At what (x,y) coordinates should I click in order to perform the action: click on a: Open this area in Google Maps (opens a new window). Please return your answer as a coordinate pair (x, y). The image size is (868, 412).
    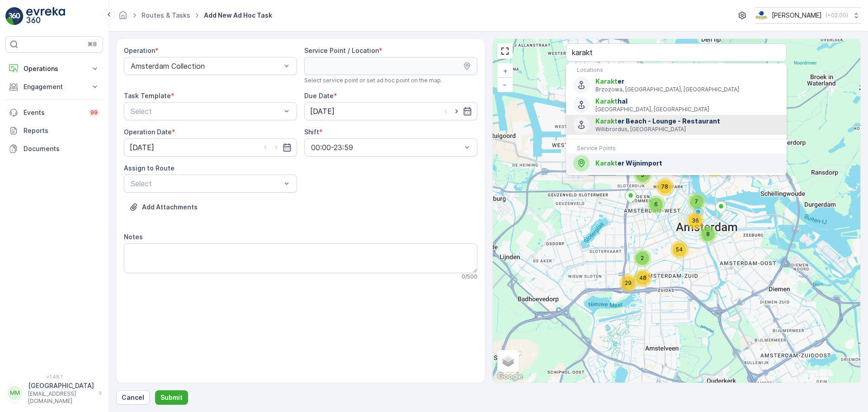
    Looking at the image, I should click on (510, 377).